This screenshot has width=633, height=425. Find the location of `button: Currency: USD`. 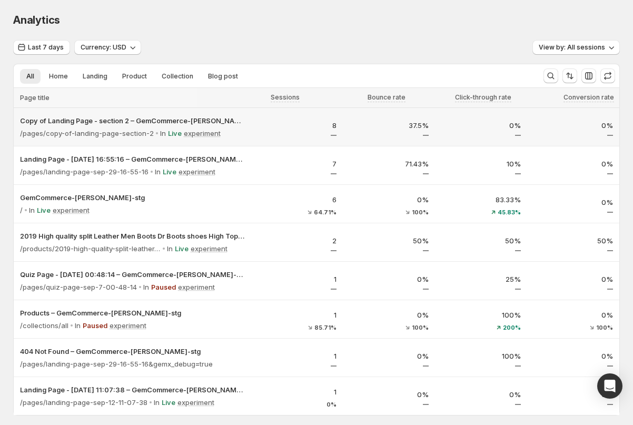

button: Currency: USD is located at coordinates (107, 47).